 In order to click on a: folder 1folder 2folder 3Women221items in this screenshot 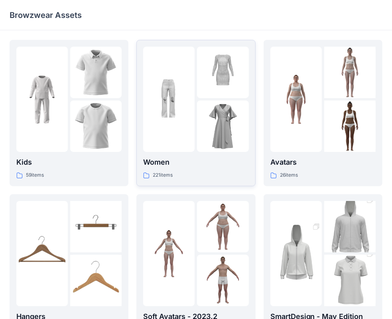, I will do `click(196, 113)`.